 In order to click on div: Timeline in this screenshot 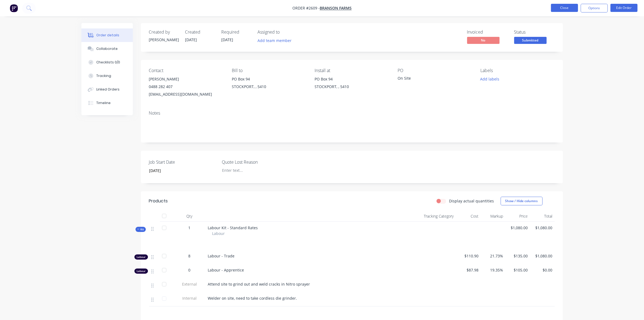, I will do `click(104, 103)`.